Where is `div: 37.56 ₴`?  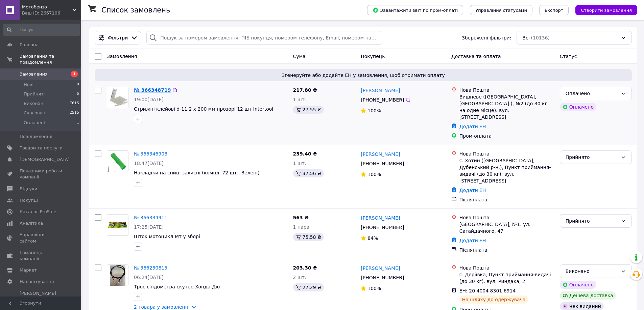 div: 37.56 ₴ is located at coordinates (308, 174).